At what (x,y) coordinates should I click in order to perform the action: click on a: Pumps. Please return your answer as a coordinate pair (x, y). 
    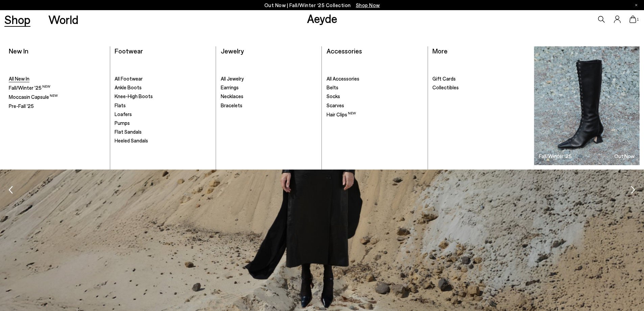
    Looking at the image, I should click on (163, 123).